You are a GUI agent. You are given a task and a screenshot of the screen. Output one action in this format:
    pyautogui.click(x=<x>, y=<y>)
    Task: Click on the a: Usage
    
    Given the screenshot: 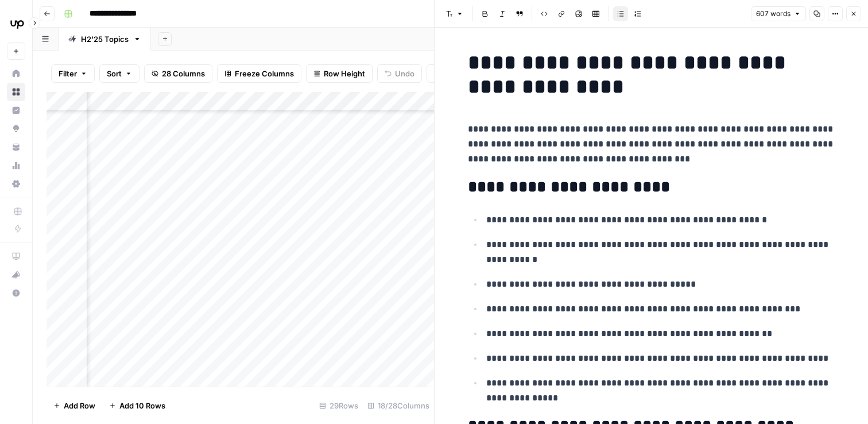 What is the action you would take?
    pyautogui.click(x=16, y=166)
    